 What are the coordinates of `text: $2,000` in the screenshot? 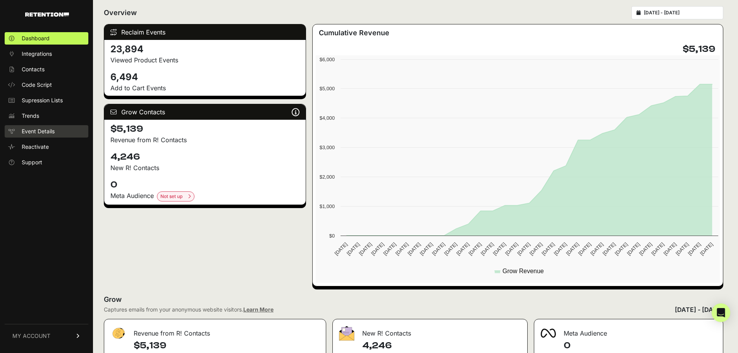 It's located at (327, 177).